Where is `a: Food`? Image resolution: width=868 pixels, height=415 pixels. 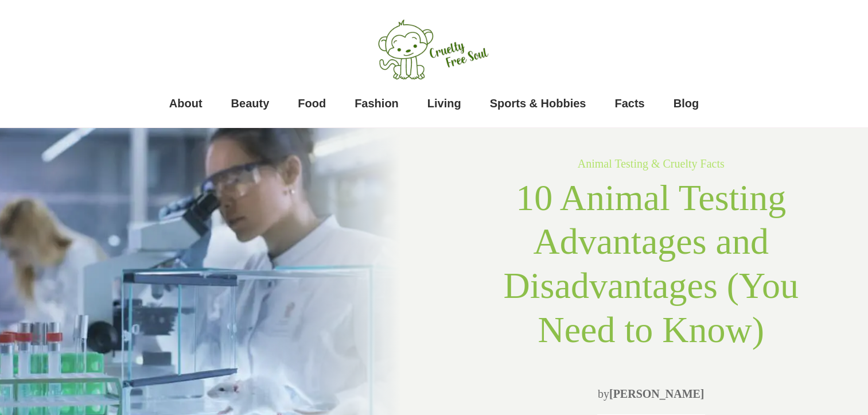 a: Food is located at coordinates (311, 103).